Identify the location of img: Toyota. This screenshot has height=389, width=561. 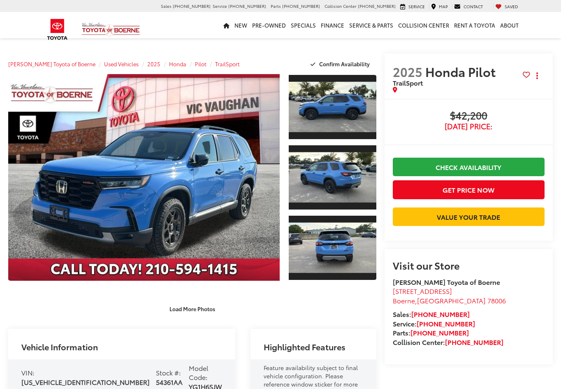
(57, 29).